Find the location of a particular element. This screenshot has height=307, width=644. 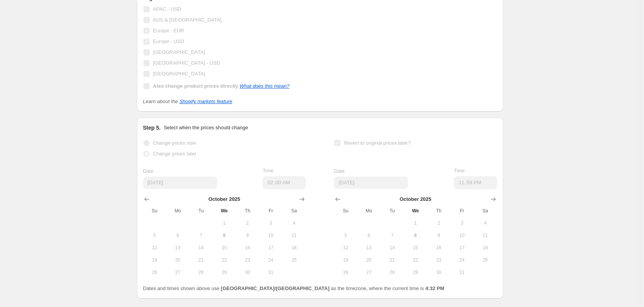

span: Mo is located at coordinates (178, 211).